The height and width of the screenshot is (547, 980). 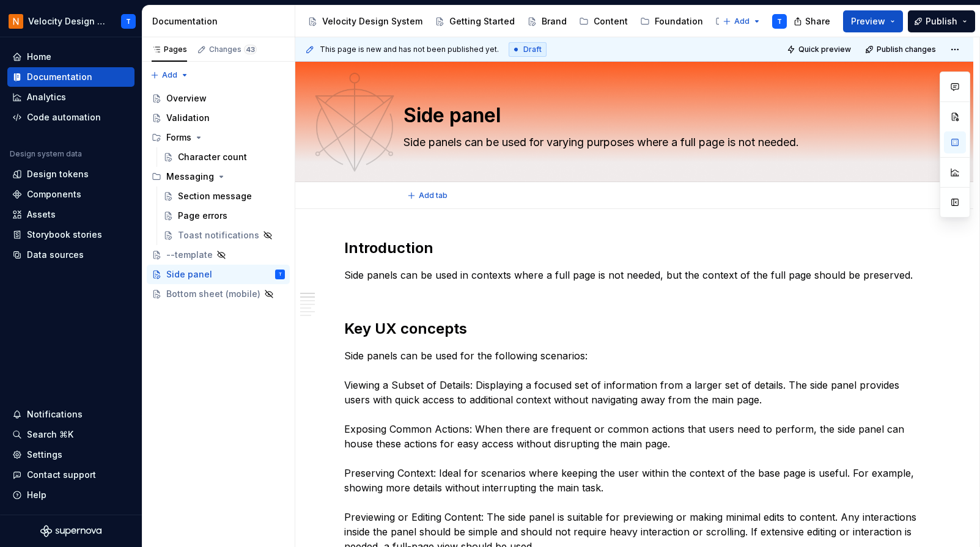 I want to click on div: Analytics, so click(x=47, y=97).